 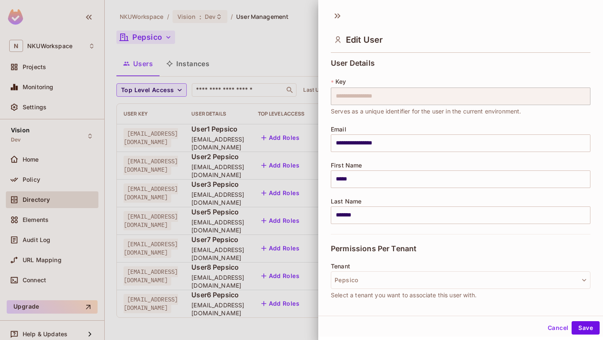 I want to click on button: Pepsico, so click(x=461, y=280).